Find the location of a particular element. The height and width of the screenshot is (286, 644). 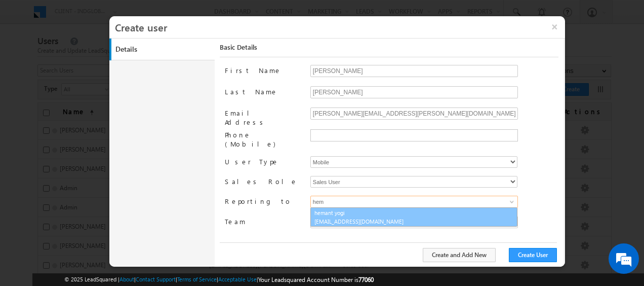

a: Contact Support is located at coordinates (156, 279).